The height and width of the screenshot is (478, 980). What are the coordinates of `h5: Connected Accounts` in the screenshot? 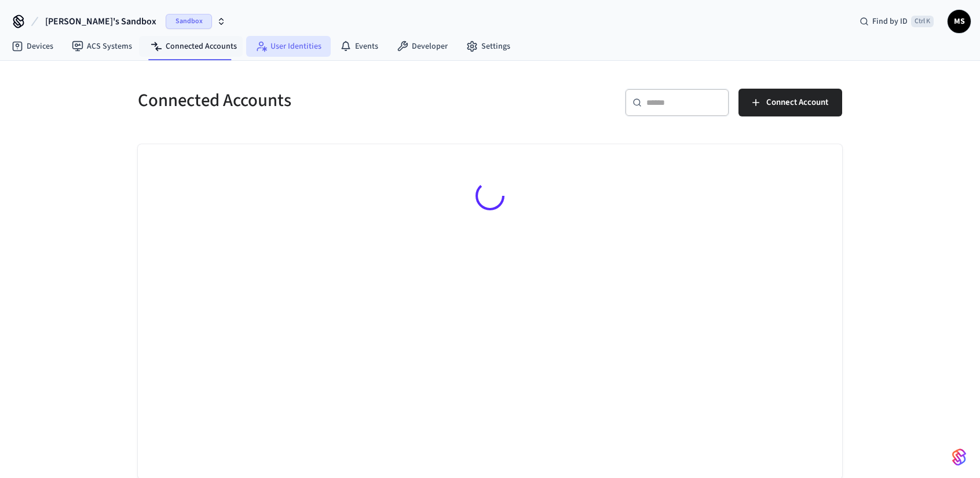 It's located at (311, 100).